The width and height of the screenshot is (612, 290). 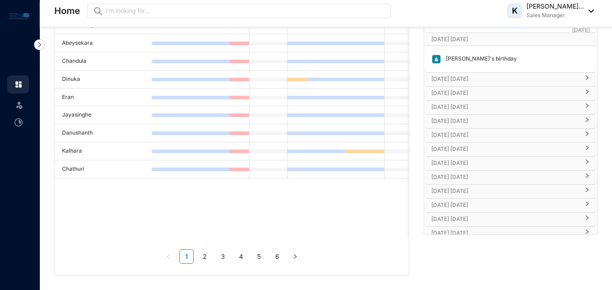 What do you see at coordinates (259, 257) in the screenshot?
I see `li: 5` at bounding box center [259, 257].